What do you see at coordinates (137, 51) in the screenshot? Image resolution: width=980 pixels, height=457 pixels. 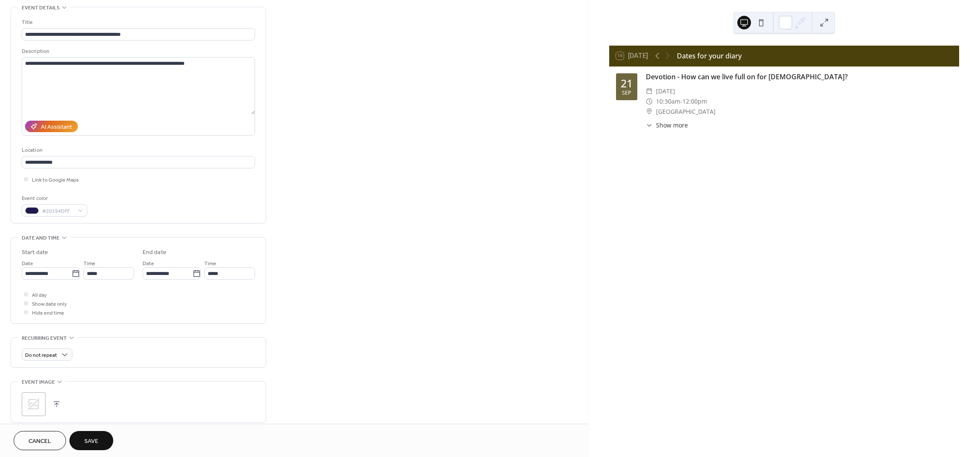 I see `div: Description` at bounding box center [137, 51].